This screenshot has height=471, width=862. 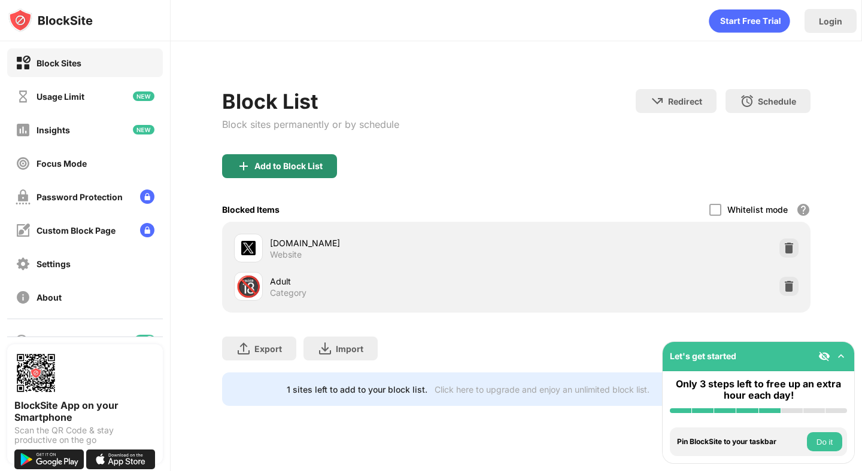 I want to click on div: Add to Block List, so click(x=288, y=166).